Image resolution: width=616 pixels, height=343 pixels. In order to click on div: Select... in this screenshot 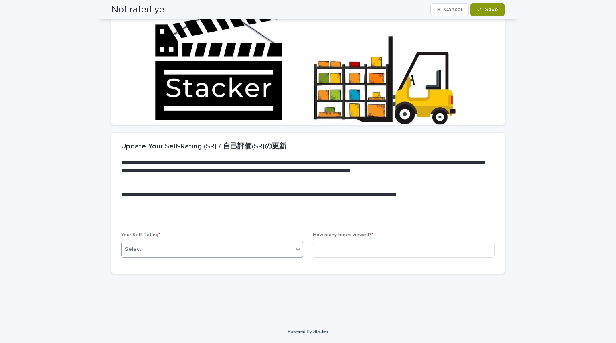, I will do `click(135, 249)`.